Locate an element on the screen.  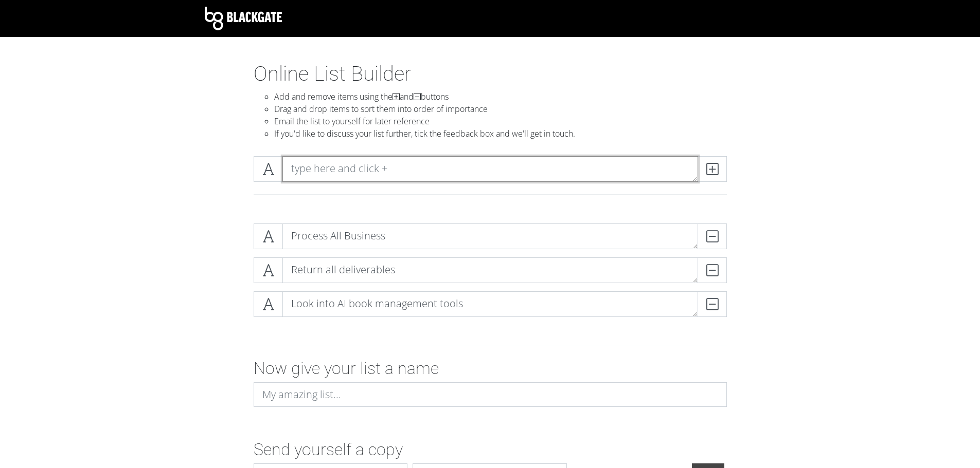
h2: Now give your list a name is located at coordinates (490, 368).